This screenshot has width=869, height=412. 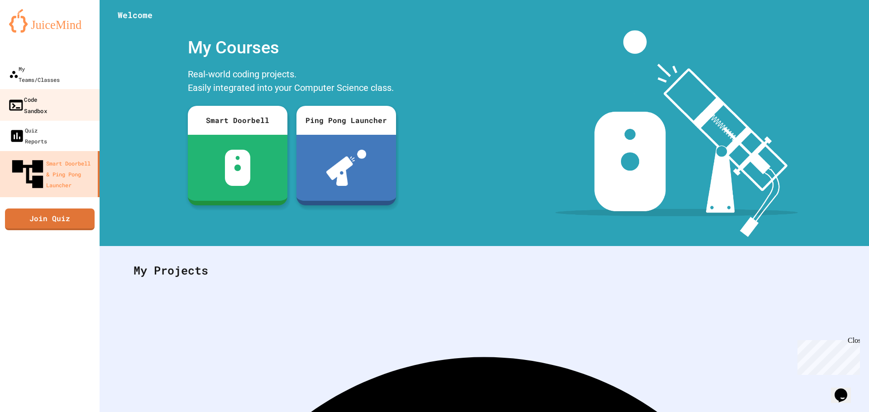 I want to click on div: Quiz Reports, so click(x=28, y=136).